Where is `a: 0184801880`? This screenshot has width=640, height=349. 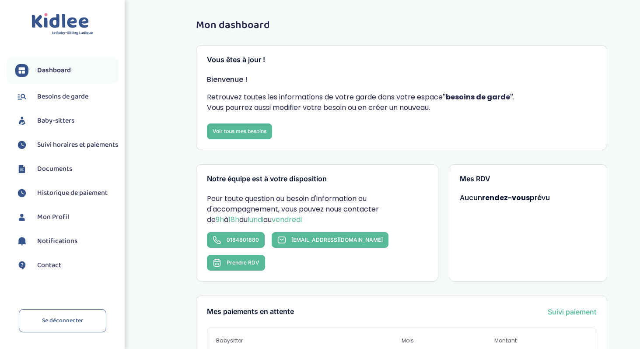 a: 0184801880 is located at coordinates (236, 240).